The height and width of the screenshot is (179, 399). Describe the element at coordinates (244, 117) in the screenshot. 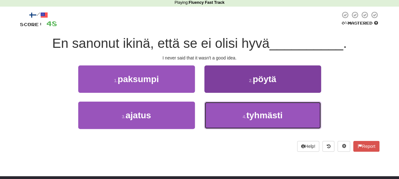

I see `small: 4 .` at that location.